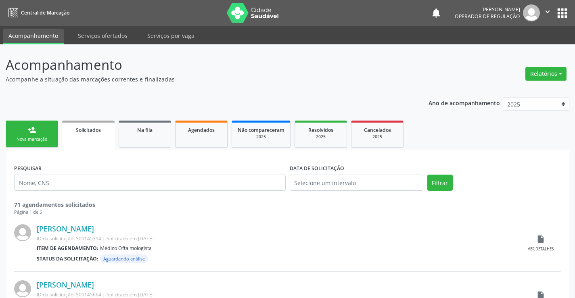 This screenshot has width=575, height=298. Describe the element at coordinates (103, 36) in the screenshot. I see `a: Serviços ofertados` at that location.